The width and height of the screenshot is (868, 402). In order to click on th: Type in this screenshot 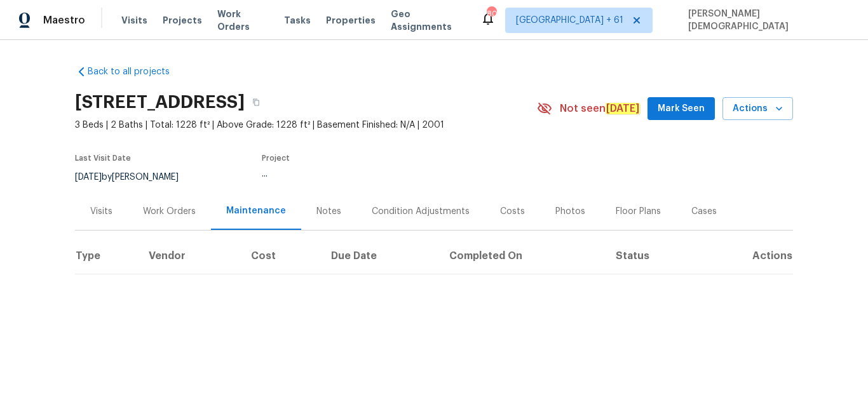, I will do `click(107, 256)`.